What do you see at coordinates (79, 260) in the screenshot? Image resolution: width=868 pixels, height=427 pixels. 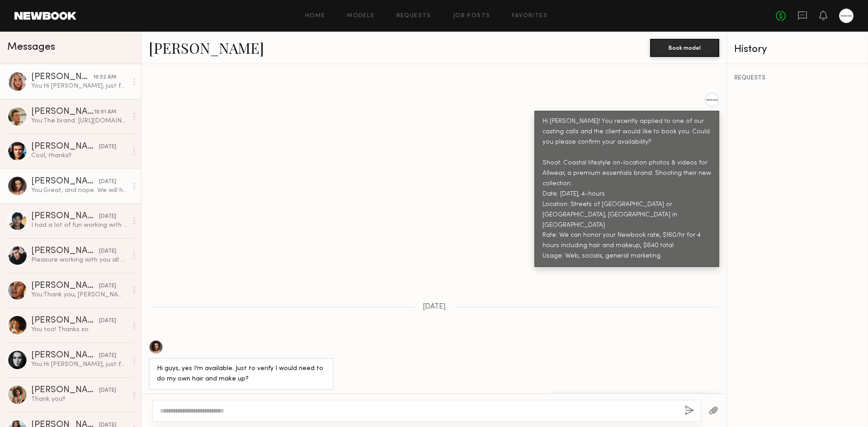 I see `div: Pleasure working with you all had a blast!` at bounding box center [79, 260].